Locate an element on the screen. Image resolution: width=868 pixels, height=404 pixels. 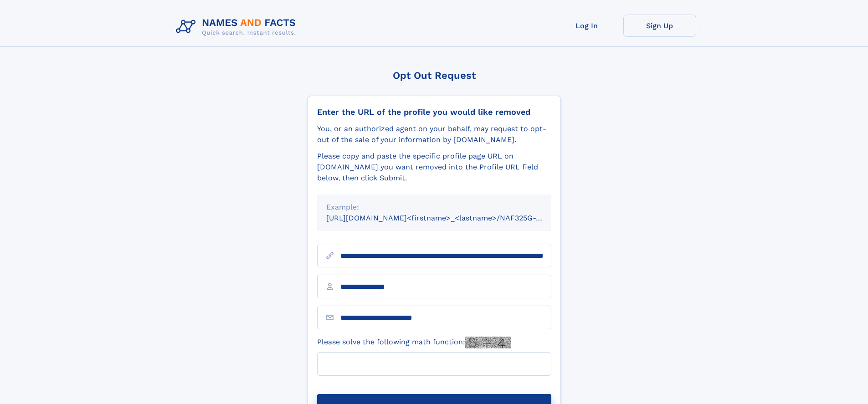
div: Opt Out Request is located at coordinates (435, 75).